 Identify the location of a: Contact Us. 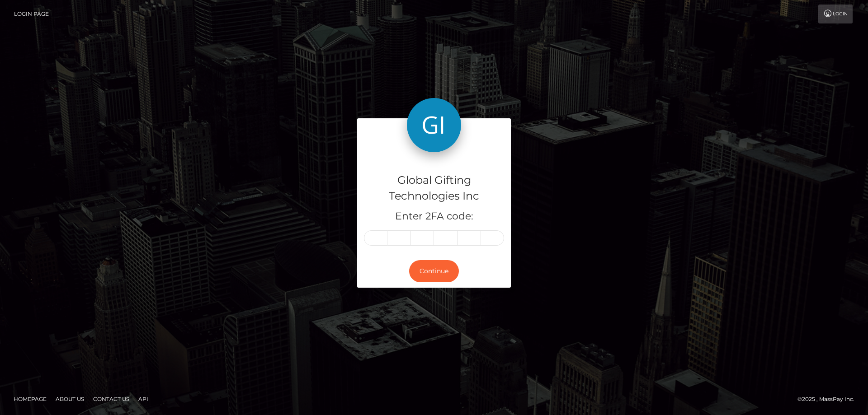
(111, 399).